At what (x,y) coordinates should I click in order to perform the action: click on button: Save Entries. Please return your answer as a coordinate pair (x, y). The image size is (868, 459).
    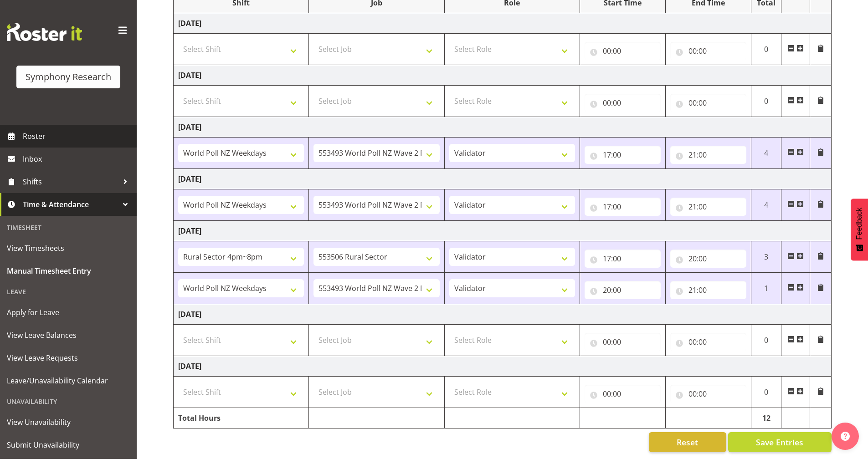
    Looking at the image, I should click on (780, 442).